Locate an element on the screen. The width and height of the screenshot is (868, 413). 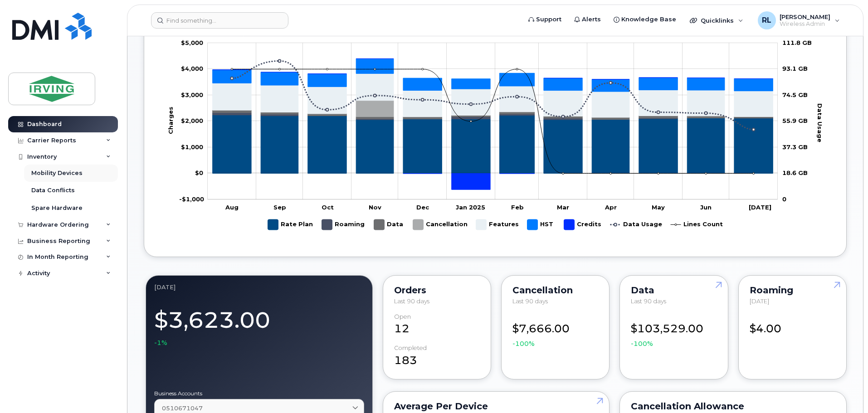
div: 12 is located at coordinates (437, 325).